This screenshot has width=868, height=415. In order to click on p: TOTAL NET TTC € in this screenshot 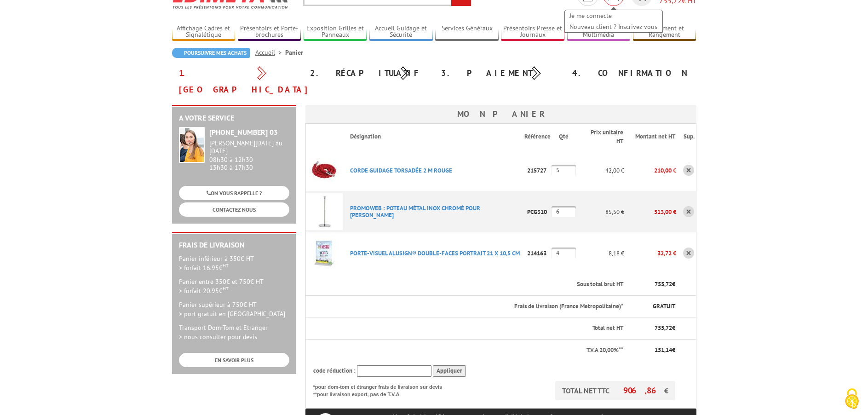, I will do `click(615, 391)`.